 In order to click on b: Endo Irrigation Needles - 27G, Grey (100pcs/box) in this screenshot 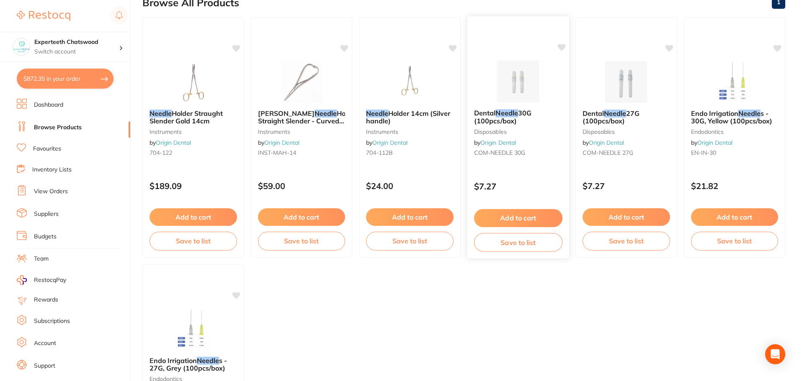, I will do `click(193, 365)`.